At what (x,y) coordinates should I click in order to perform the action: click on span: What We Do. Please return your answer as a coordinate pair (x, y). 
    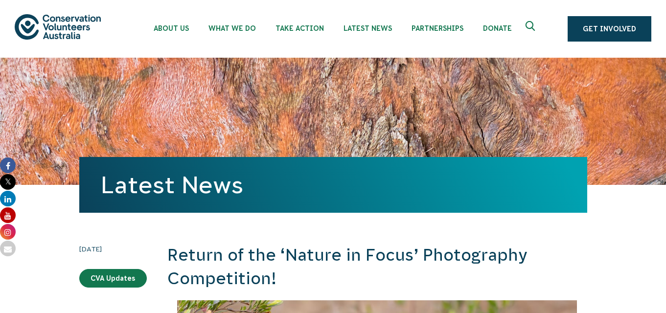
    Looking at the image, I should click on (232, 28).